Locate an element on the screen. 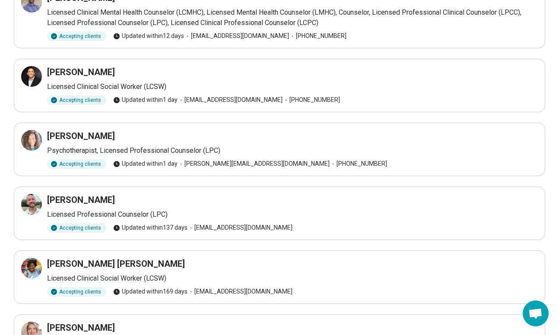 The width and height of the screenshot is (559, 335). span: Updated within 169 days is located at coordinates (150, 292).